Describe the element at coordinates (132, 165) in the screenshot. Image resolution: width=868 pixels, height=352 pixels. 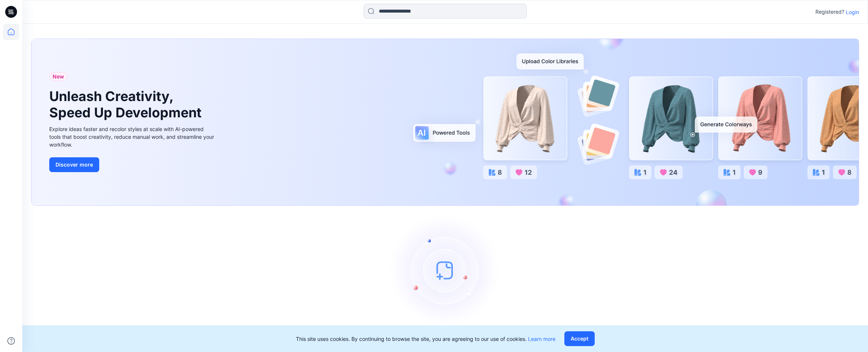
I see `a: Discover more` at that location.